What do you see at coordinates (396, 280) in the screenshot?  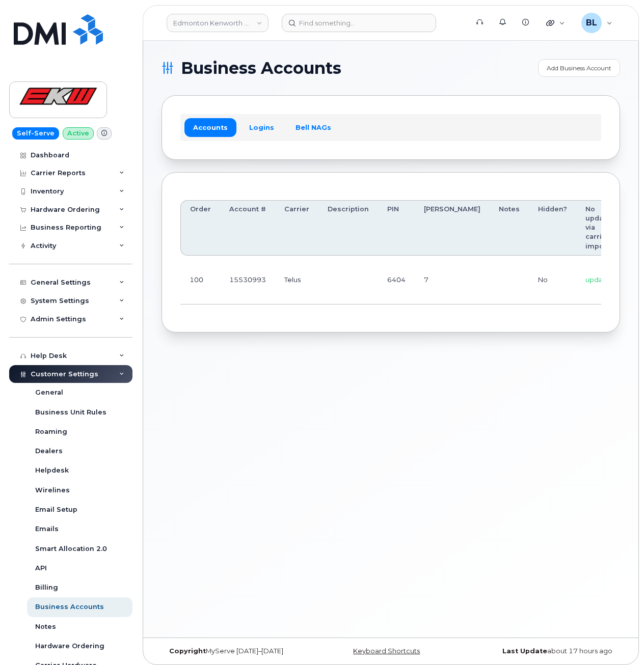 I see `td: 6404` at bounding box center [396, 280].